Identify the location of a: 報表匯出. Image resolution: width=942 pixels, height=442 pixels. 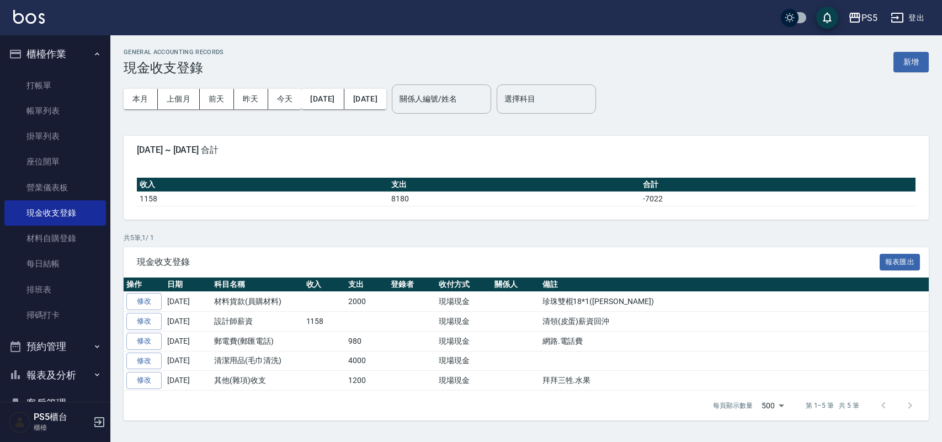
(900, 261).